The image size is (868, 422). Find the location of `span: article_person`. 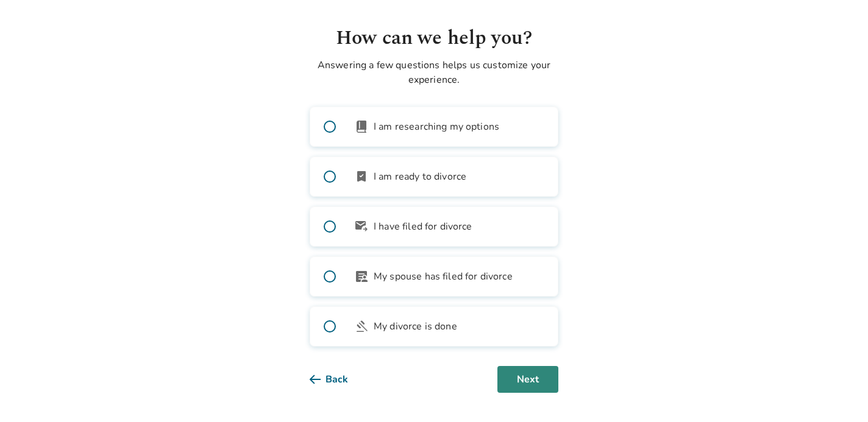

span: article_person is located at coordinates (361, 277).